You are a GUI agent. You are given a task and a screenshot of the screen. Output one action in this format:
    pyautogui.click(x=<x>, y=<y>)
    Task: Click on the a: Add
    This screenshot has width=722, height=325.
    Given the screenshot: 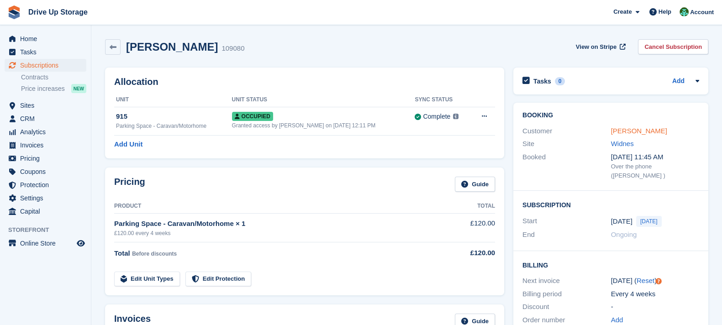 What is the action you would take?
    pyautogui.click(x=678, y=81)
    